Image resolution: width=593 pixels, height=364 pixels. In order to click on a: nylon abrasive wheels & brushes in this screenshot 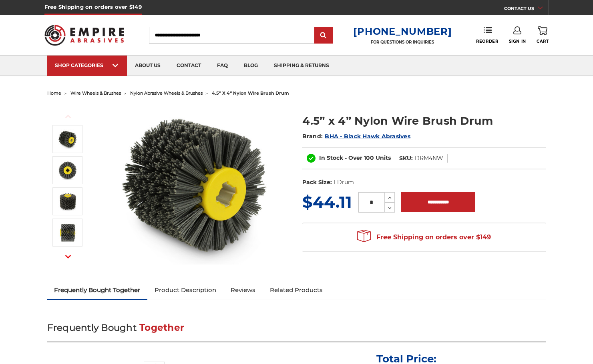, I will do `click(166, 93)`.